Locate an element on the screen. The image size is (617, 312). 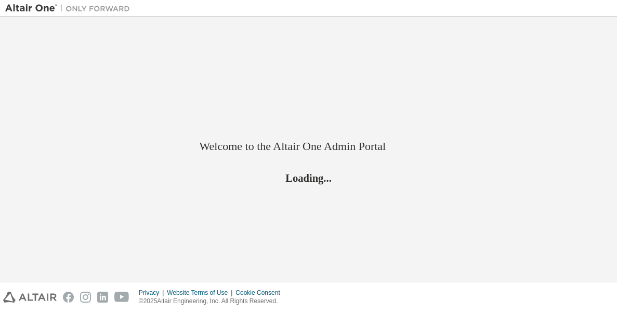
div: Website Terms of Use is located at coordinates (201, 292).